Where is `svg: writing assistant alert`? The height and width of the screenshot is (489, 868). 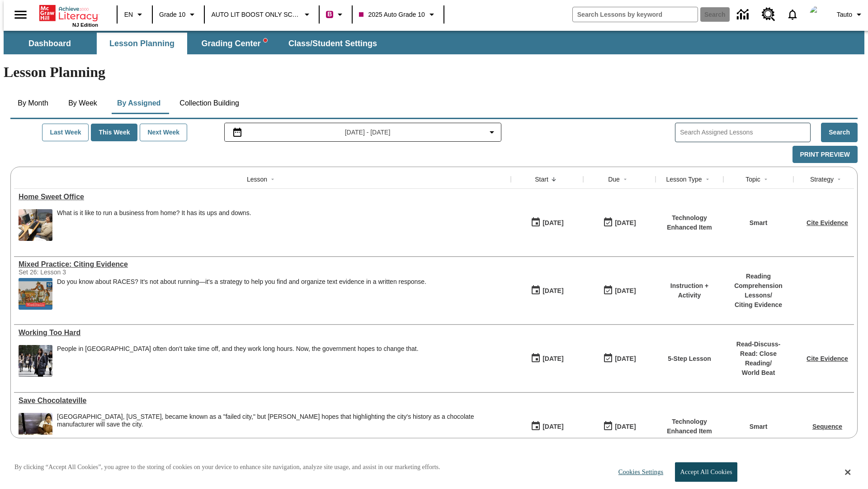 svg: writing assistant alert is located at coordinates (266, 40).